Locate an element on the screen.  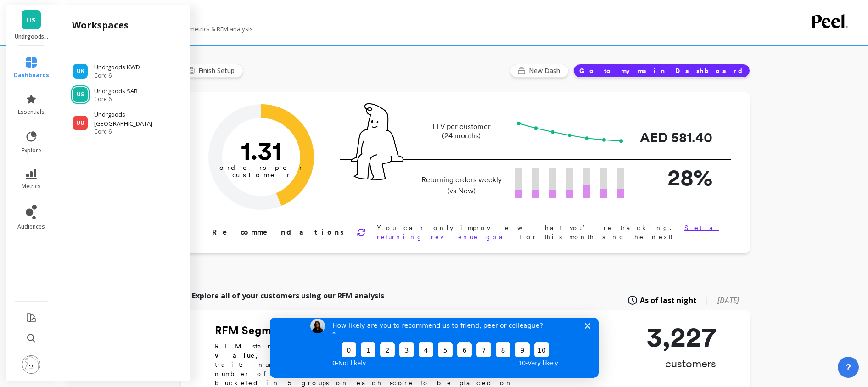
h2: RFM Segments is located at coordinates (371, 330).